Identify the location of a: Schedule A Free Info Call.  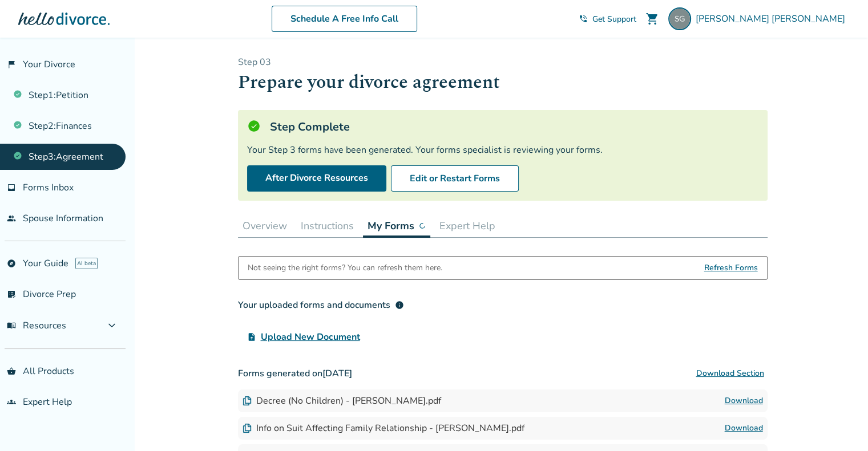
(344, 19).